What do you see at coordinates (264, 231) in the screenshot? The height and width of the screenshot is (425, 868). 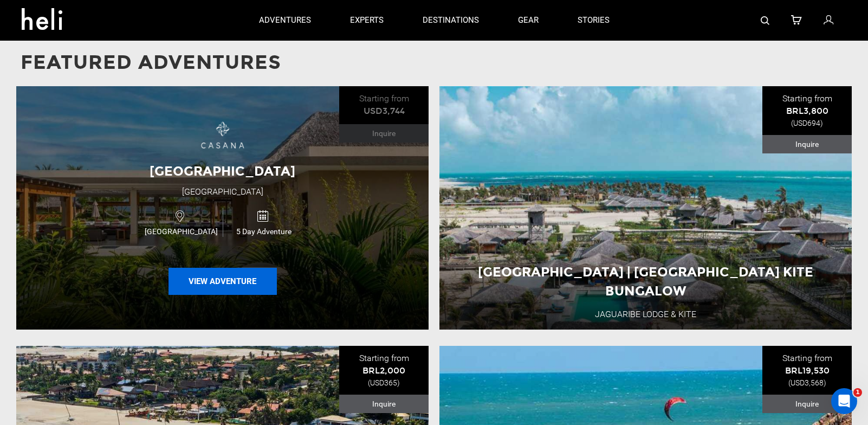 I see `span: 5 Day Adventure` at bounding box center [264, 231].